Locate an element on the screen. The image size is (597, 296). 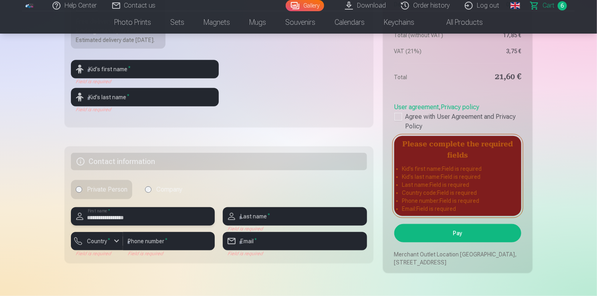
a: Magnets is located at coordinates (217, 22).